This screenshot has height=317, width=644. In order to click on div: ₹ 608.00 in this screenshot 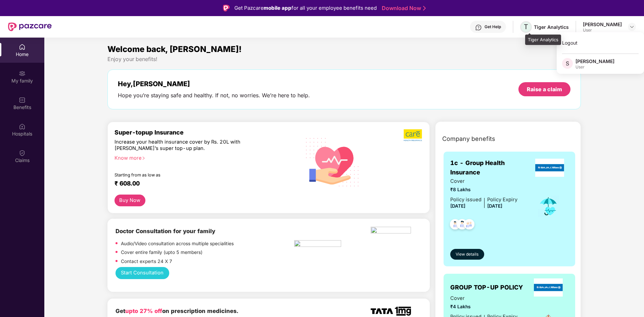, I will do `click(201, 184)`.